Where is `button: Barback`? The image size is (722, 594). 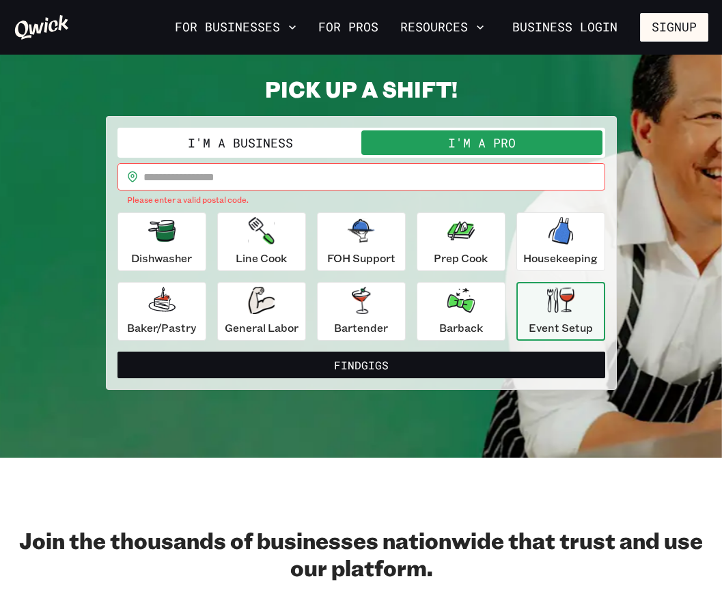
button: Barback is located at coordinates (461, 311).